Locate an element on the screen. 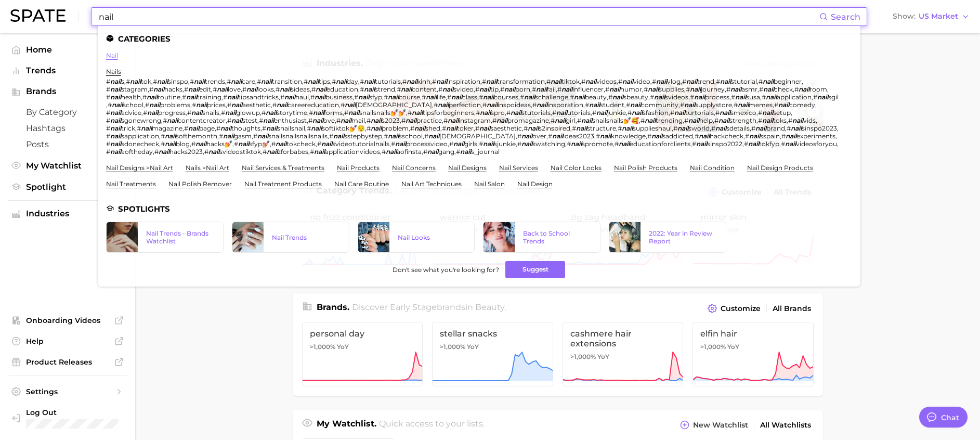 This screenshot has height=440, width=980. a: nail polish products is located at coordinates (646, 167).